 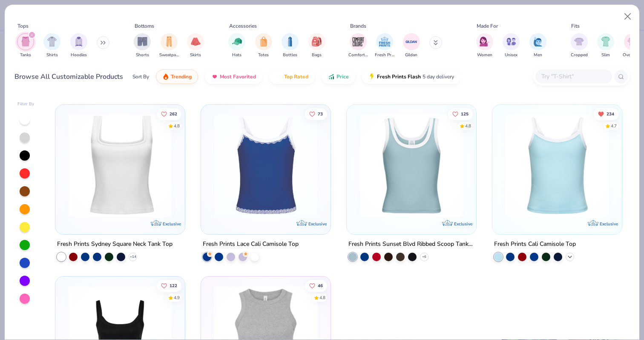 I want to click on span: + 14, so click(x=133, y=257).